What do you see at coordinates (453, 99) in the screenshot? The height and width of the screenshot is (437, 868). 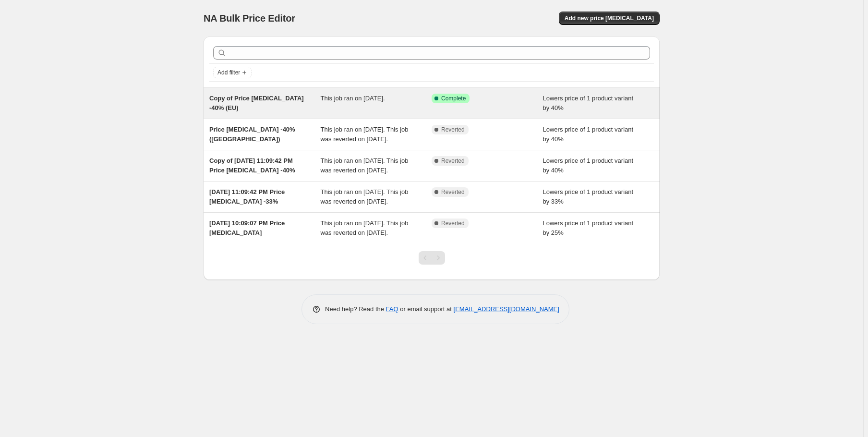 I see `span: Complete` at bounding box center [453, 99].